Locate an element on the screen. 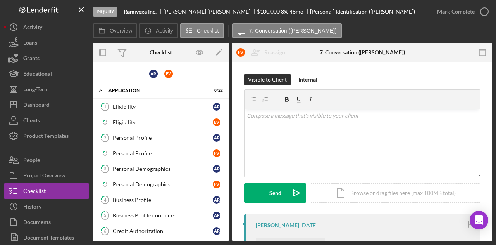 The height and width of the screenshot is (245, 496). button: Visible to Client is located at coordinates (268, 80).